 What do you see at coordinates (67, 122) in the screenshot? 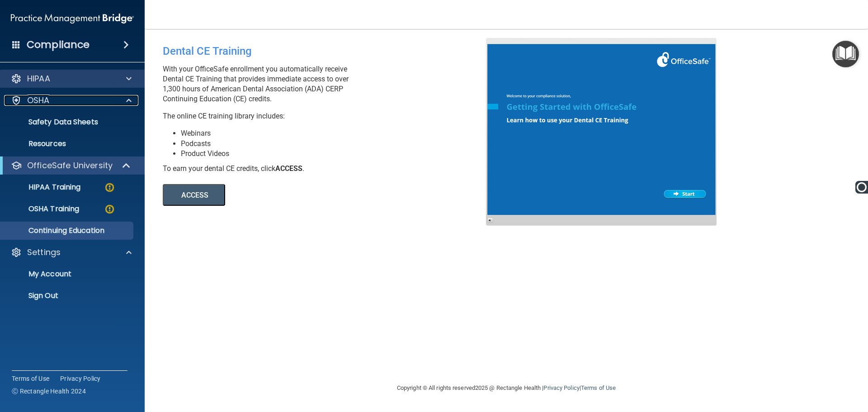
I see `p: Safety Data Sheets` at bounding box center [67, 122].